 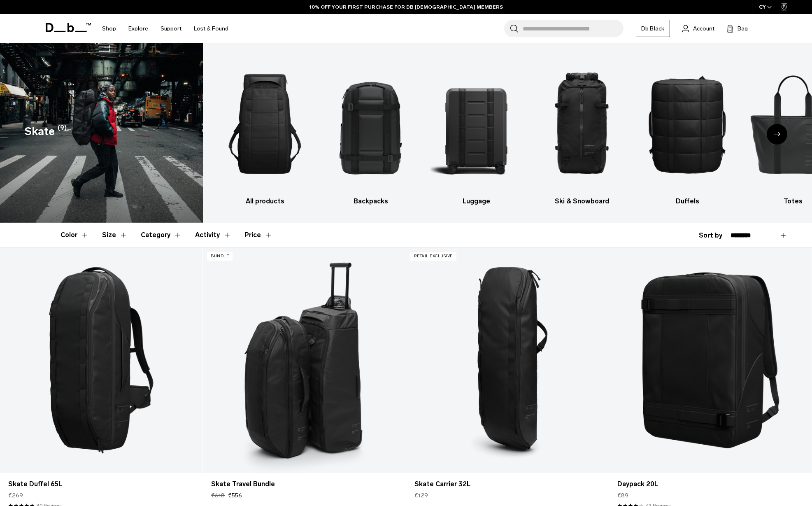 What do you see at coordinates (62, 132) in the screenshot?
I see `span: (9)` at bounding box center [62, 132].